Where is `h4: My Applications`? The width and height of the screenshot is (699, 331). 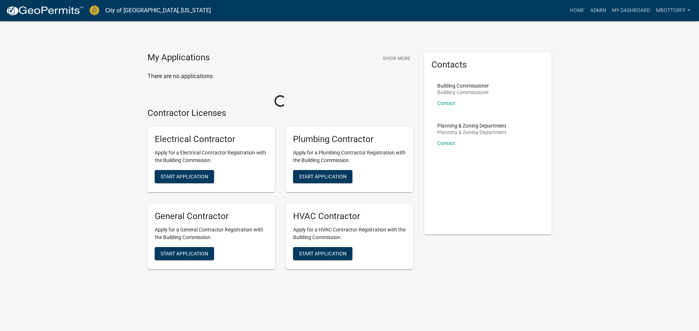 h4: My Applications is located at coordinates (178, 58).